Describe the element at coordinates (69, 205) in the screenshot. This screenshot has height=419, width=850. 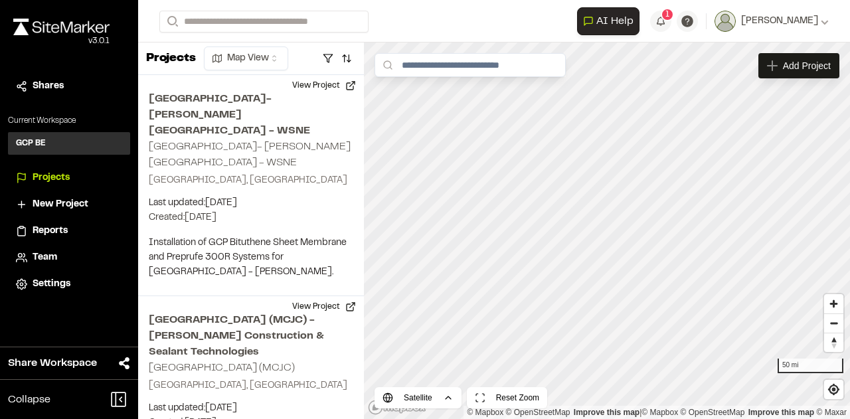
I see `a: New Project` at that location.